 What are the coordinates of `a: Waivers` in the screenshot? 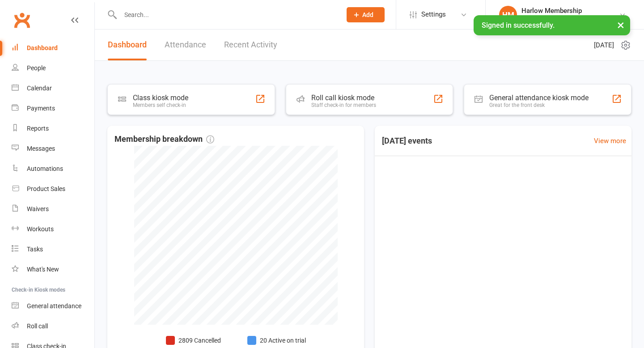 It's located at (53, 209).